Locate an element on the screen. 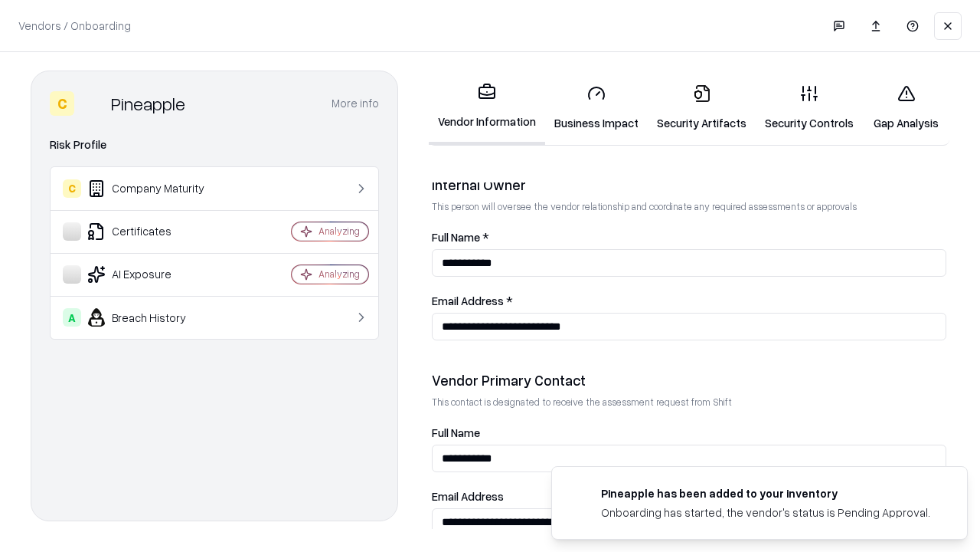 This screenshot has height=552, width=980. div: Pineapple is located at coordinates (148, 104).